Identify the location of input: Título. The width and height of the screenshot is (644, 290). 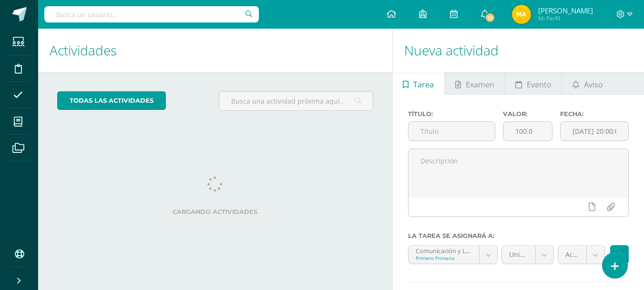
(452, 131).